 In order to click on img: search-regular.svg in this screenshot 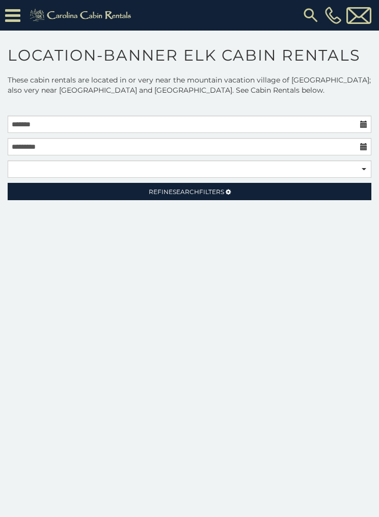, I will do `click(311, 15)`.